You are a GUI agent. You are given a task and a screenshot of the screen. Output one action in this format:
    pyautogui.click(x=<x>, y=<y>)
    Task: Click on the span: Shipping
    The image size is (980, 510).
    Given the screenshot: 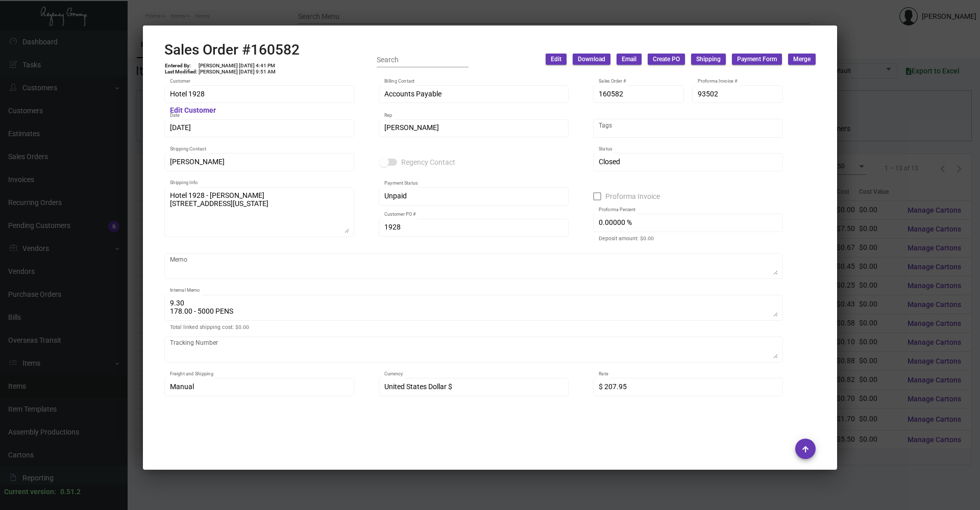 What is the action you would take?
    pyautogui.click(x=709, y=59)
    